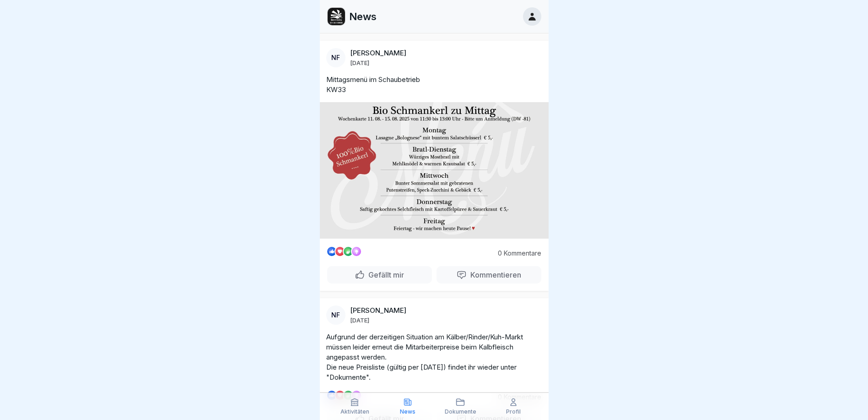 This screenshot has width=868, height=420. I want to click on p: Aufgrund der derzeitigen Situation am Kälber/Rinder/Kuh-Markt müssen leider erneut die Mitarbeite..., so click(434, 357).